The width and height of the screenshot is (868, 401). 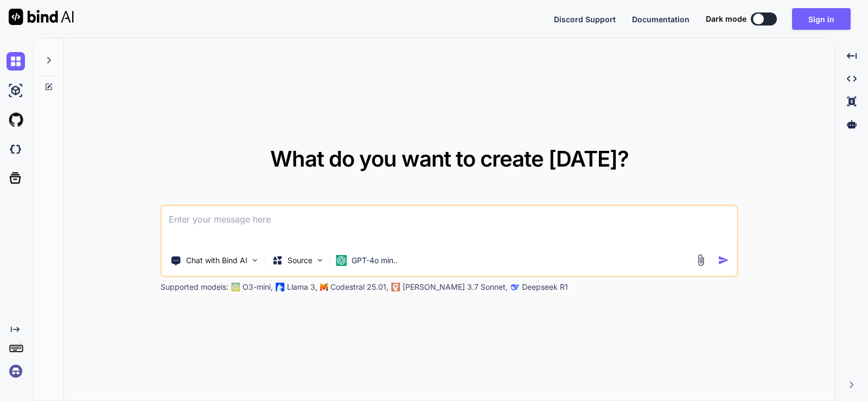 What do you see at coordinates (280, 287) in the screenshot?
I see `img: Llama2` at bounding box center [280, 287].